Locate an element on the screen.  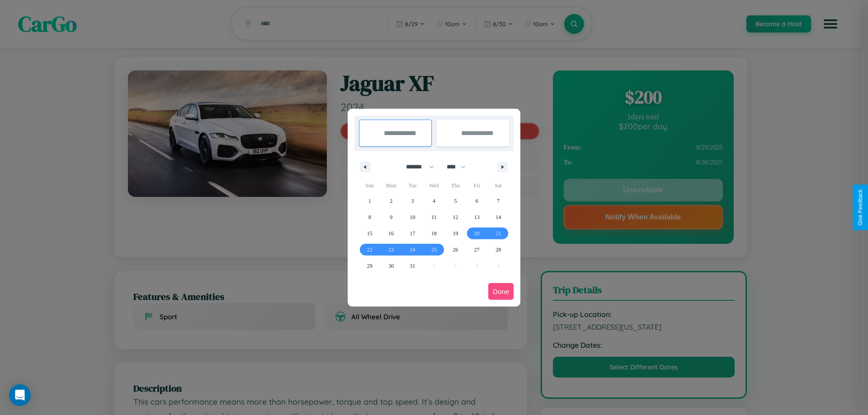
button: 29 is located at coordinates (369, 267).